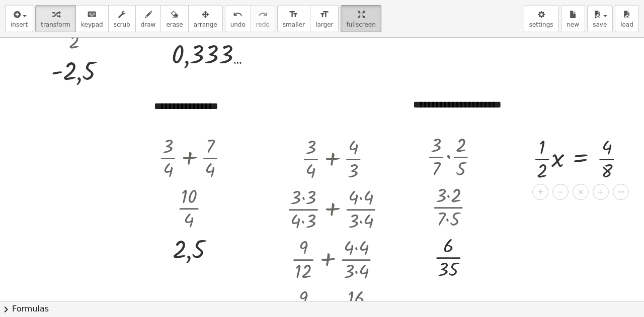  I want to click on span: erase, so click(174, 25).